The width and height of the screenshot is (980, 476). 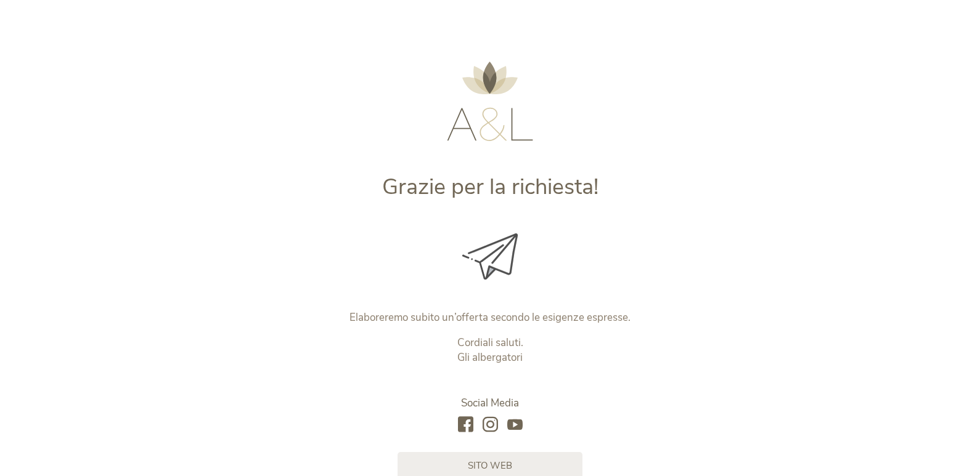 What do you see at coordinates (490, 101) in the screenshot?
I see `img: AMONTI & LUNARIS Wellnessresort` at bounding box center [490, 101].